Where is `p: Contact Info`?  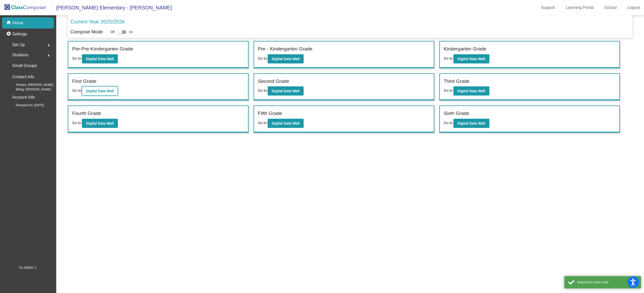
p: Contact Info is located at coordinates (23, 77).